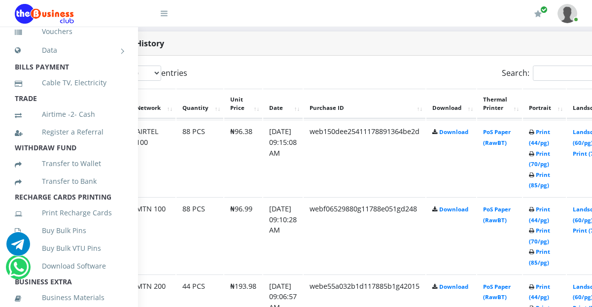 This screenshot has height=307, width=592. I want to click on th: Quantity: activate to sort column ascending, so click(200, 104).